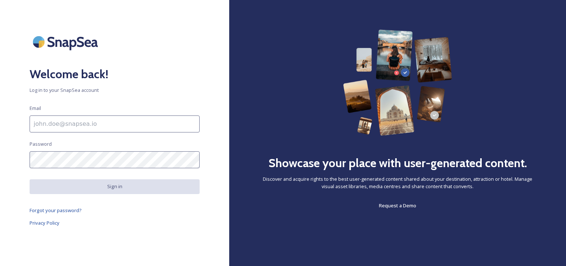 Image resolution: width=566 pixels, height=266 pixels. Describe the element at coordinates (35, 108) in the screenshot. I see `span: Email` at that location.